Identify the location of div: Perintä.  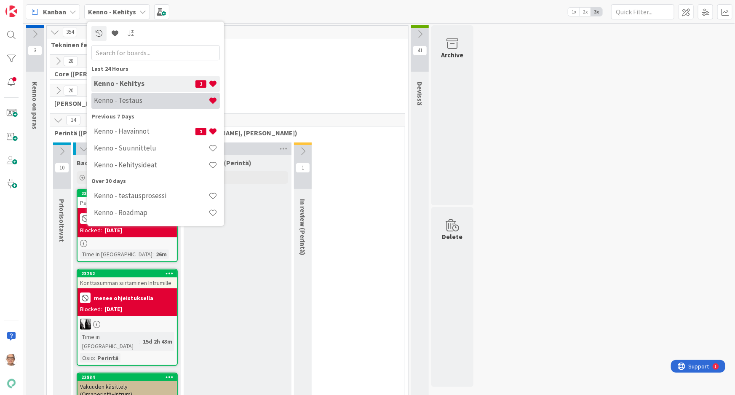
(108, 358).